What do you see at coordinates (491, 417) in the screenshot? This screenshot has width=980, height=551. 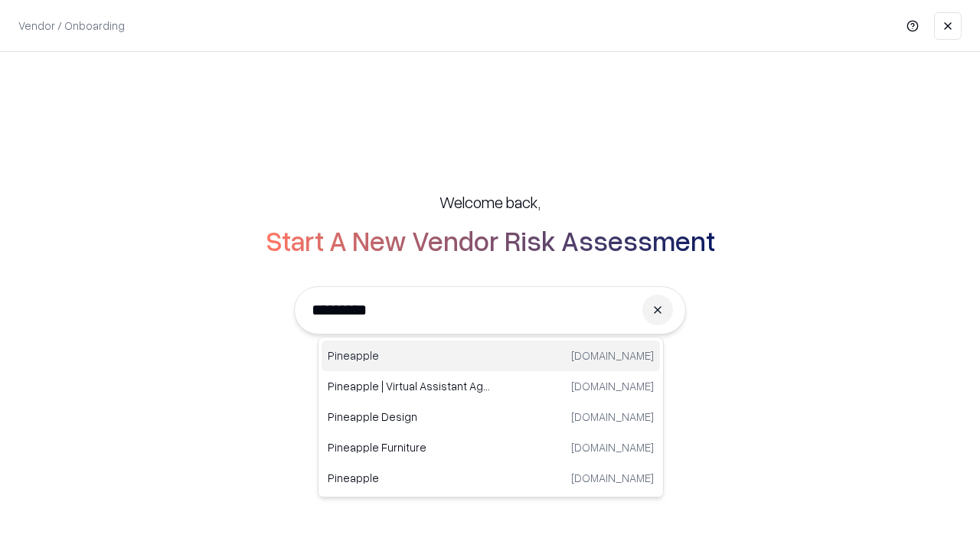 I see `div: Suggestions` at bounding box center [491, 417].